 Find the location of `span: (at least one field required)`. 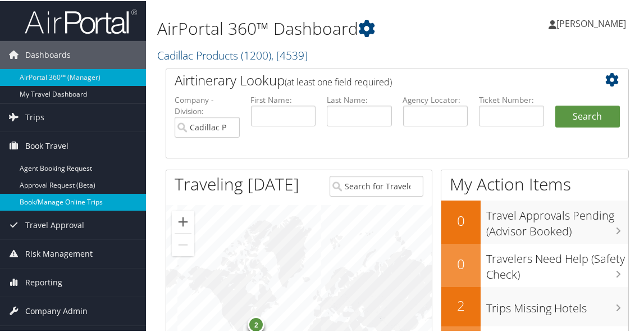

span: (at least one field required) is located at coordinates (338, 81).